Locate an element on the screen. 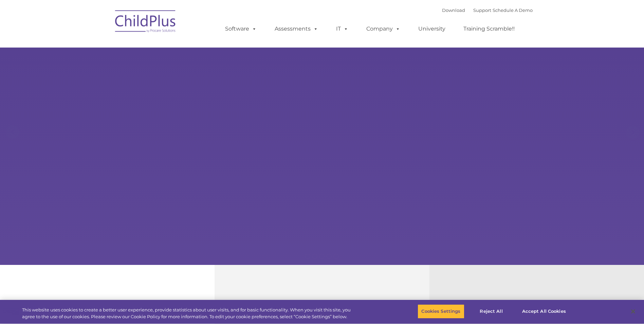  span: Last name is located at coordinates (104, 47).